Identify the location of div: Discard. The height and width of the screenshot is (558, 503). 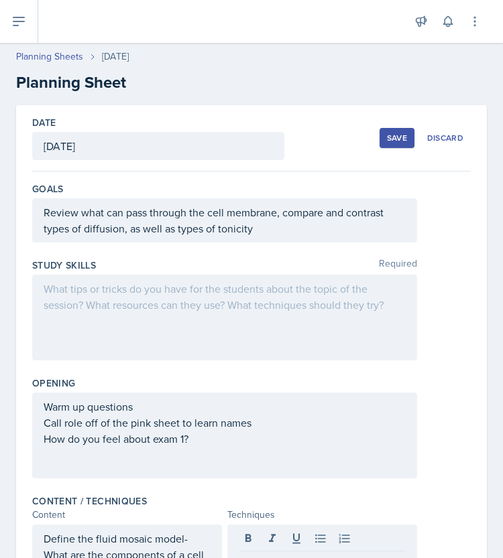
(445, 138).